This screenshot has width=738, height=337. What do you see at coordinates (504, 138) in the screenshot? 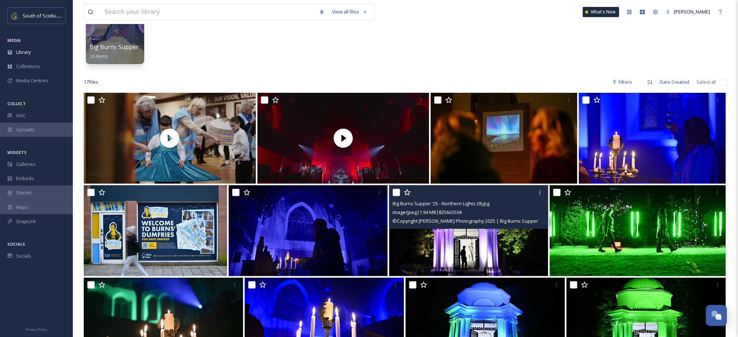
I see `img: Big Burns Supper '25 - Northern Lights (13).jpg` at bounding box center [504, 138].